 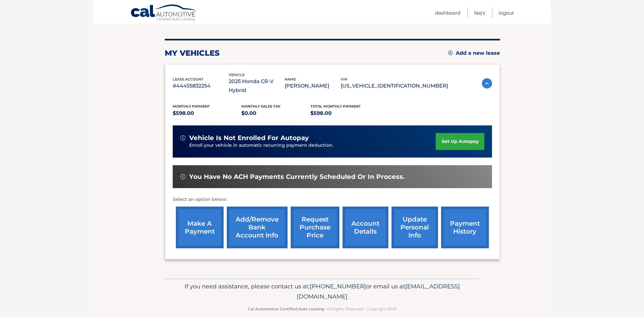 What do you see at coordinates (465, 227) in the screenshot?
I see `a: payment history` at bounding box center [465, 227].